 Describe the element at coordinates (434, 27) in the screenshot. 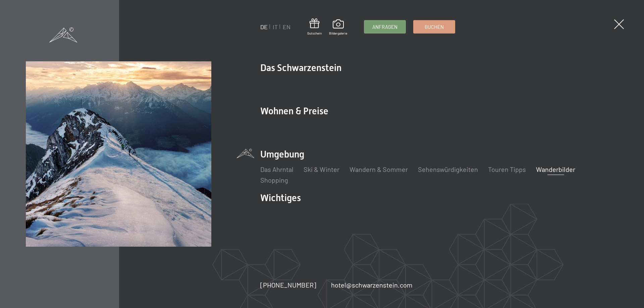

I see `a: Buchen` at that location.